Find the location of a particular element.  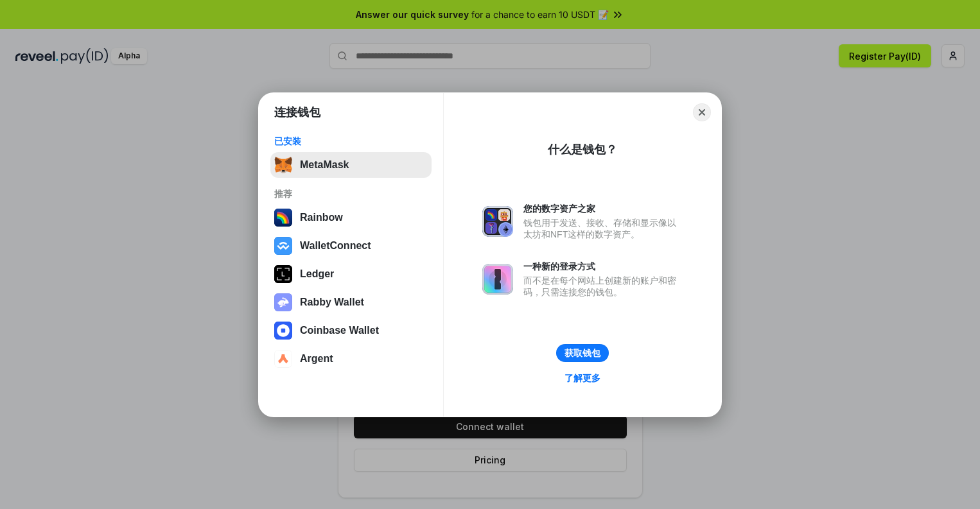

div: Rainbow is located at coordinates (321, 218).